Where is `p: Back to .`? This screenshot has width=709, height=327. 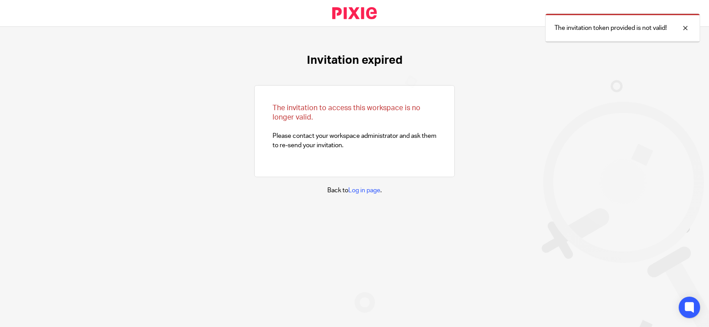 p: Back to . is located at coordinates (355, 190).